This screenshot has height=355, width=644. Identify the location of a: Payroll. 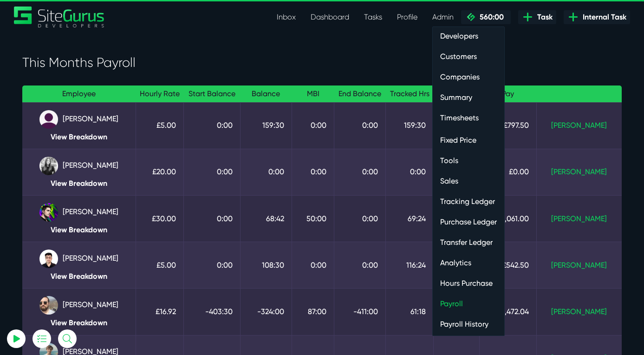
(469, 303).